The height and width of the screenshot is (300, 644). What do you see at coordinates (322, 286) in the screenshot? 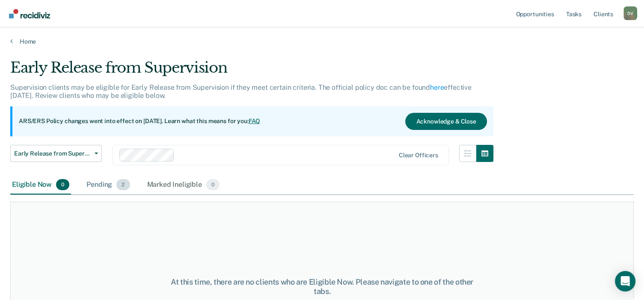
I see `div: At this time, there are no clients who are Eligible Now. Please navigate to one of the other tabs.` at bounding box center [322, 286].